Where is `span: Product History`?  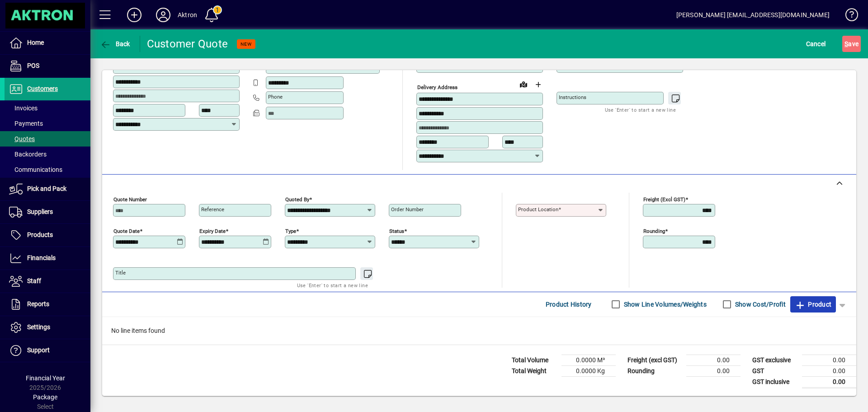 span: Product History is located at coordinates (569, 304).